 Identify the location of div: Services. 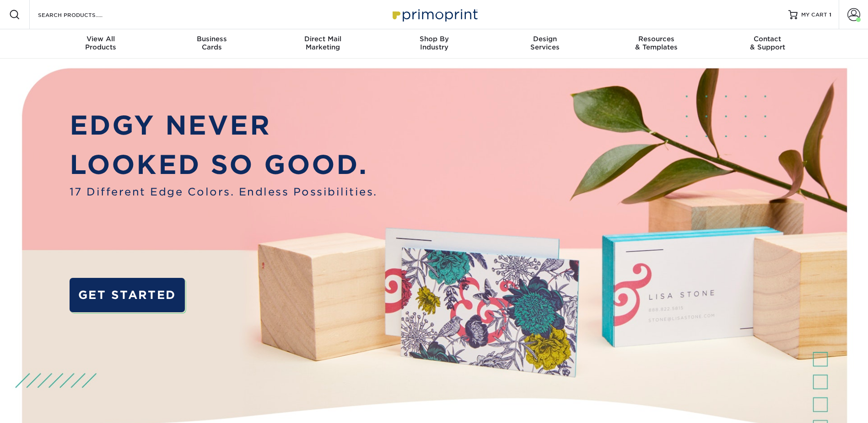
(545, 43).